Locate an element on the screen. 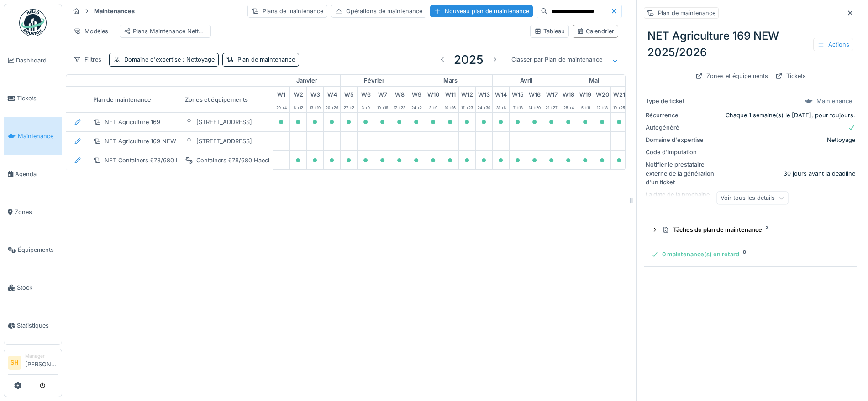 The image size is (868, 401). div: W 5 is located at coordinates (349, 94).